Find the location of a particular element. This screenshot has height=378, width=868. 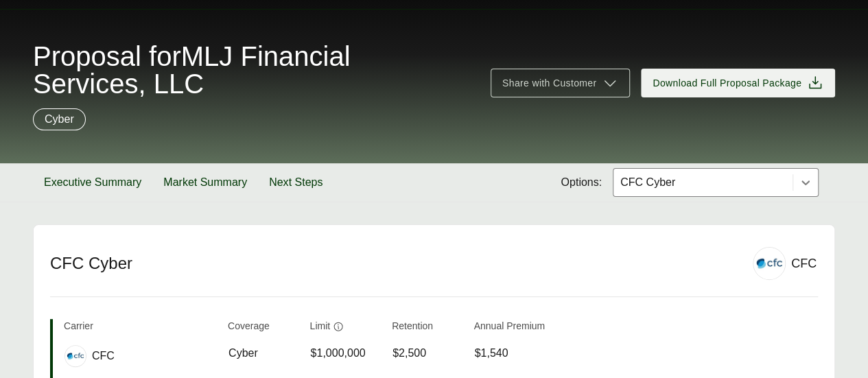

th: Retention is located at coordinates (427, 328).